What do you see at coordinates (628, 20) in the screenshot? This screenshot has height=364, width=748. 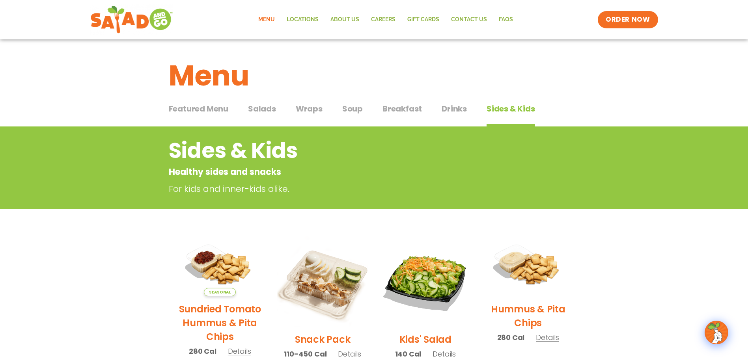 I see `span: ORDER NOW` at bounding box center [628, 20].